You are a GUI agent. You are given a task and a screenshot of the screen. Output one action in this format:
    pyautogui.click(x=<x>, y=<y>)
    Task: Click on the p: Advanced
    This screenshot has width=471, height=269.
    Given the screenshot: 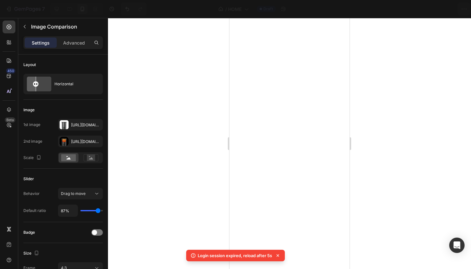 What is the action you would take?
    pyautogui.click(x=74, y=43)
    